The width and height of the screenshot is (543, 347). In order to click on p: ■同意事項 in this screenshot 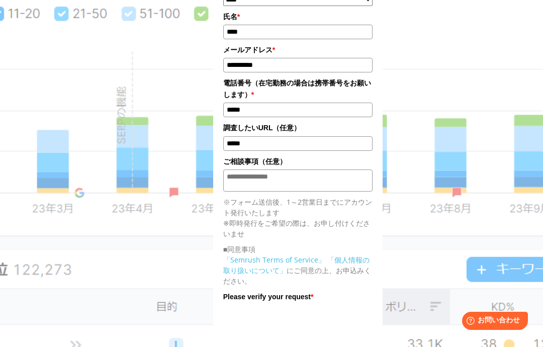, I will do `click(298, 249)`.